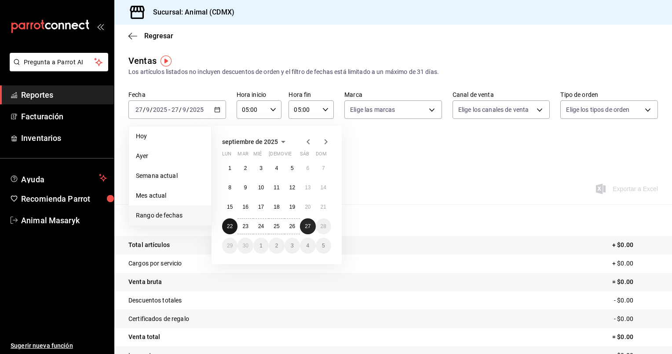  Describe the element at coordinates (259, 95) in the screenshot. I see `label: Hora inicio` at that location.